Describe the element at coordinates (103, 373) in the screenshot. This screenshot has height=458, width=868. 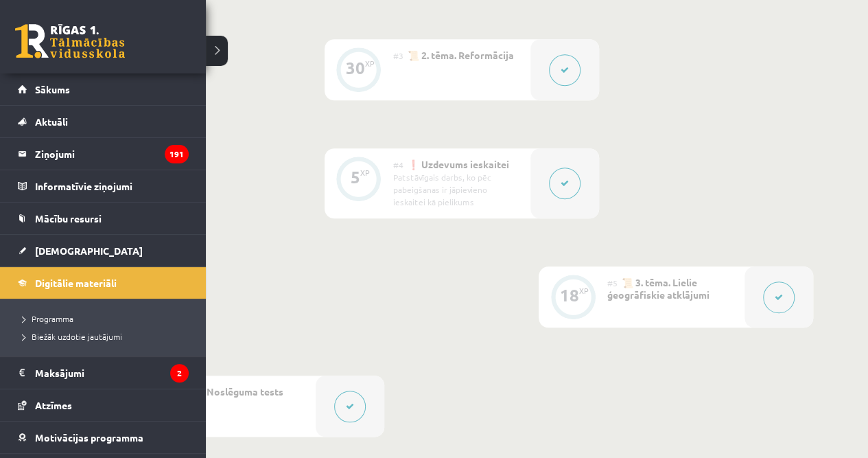
I see `a: Maksājumi2` at that location.